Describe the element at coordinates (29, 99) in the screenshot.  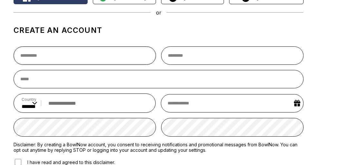
I see `label: Country` at that location.